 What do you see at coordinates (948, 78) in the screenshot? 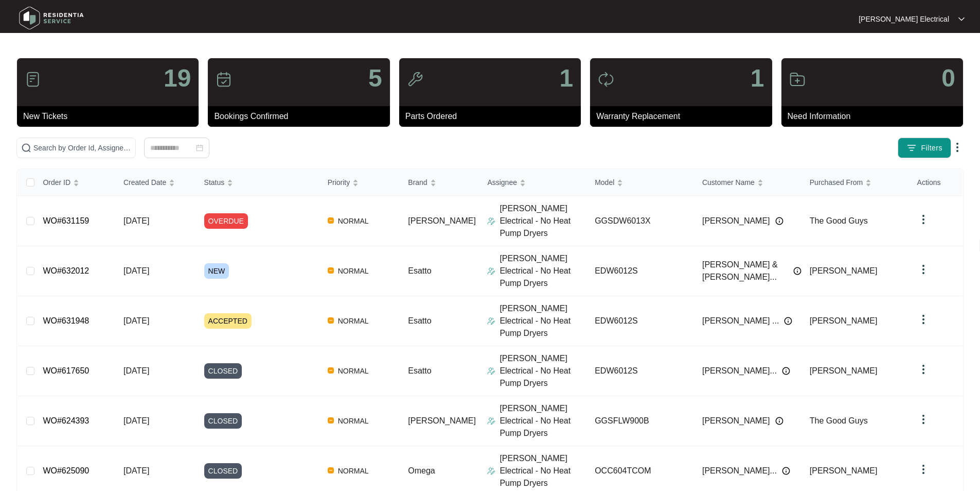
I see `p: 0` at bounding box center [948, 78].